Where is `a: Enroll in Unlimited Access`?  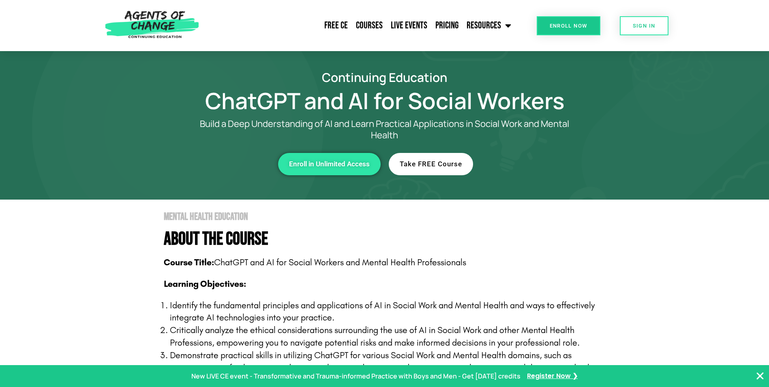
a: Enroll in Unlimited Access is located at coordinates (329, 164).